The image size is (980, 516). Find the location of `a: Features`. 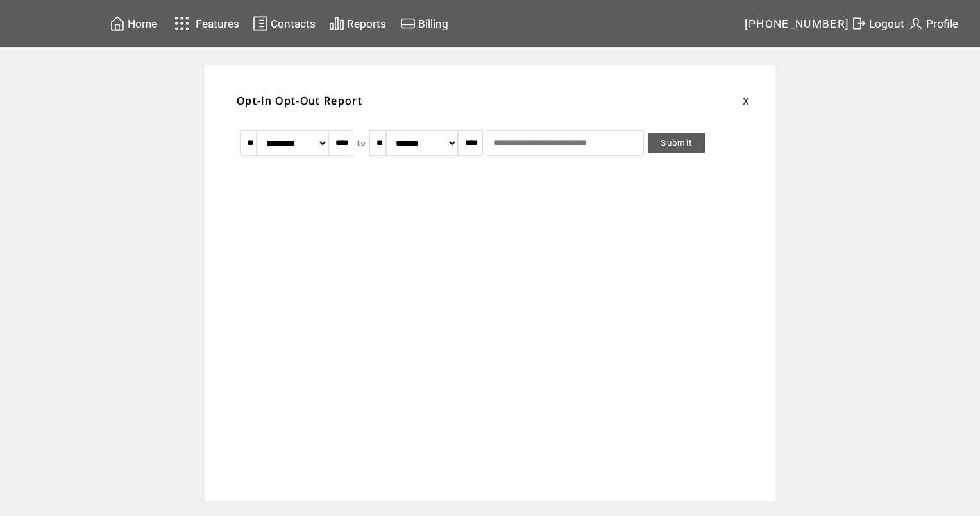

a: Features is located at coordinates (205, 23).